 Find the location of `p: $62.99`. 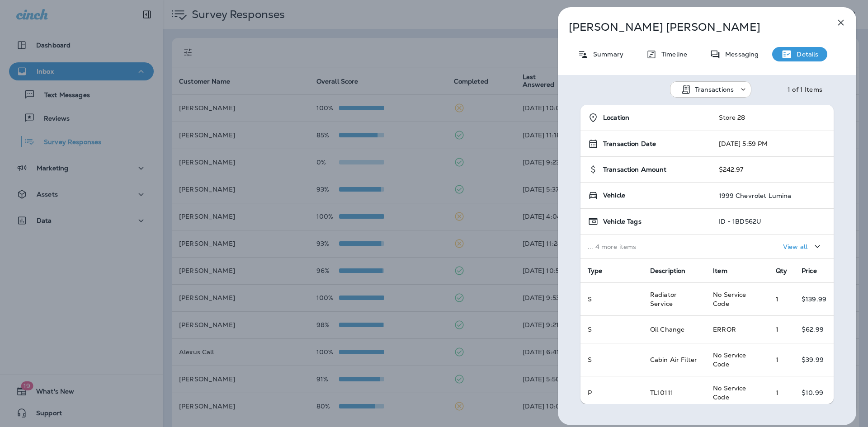

p: $62.99 is located at coordinates (814, 330).